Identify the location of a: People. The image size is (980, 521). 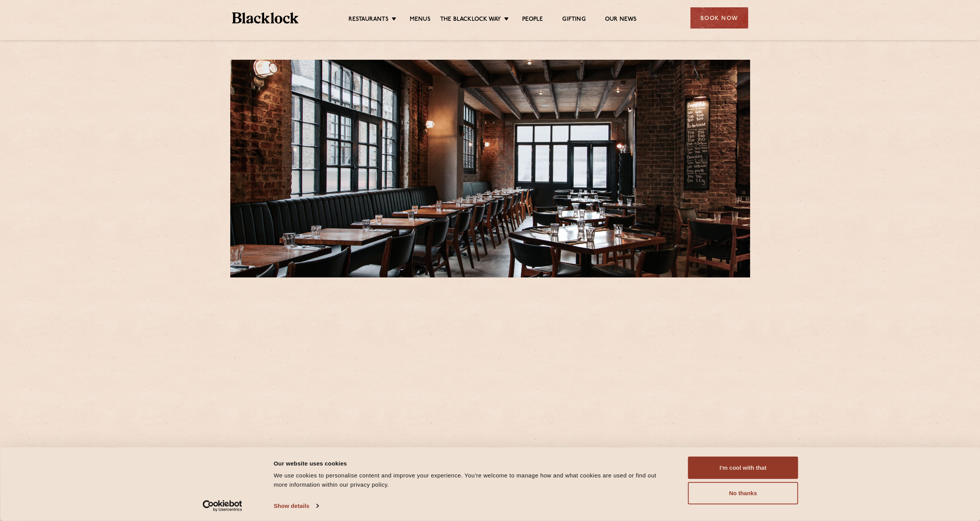
(532, 20).